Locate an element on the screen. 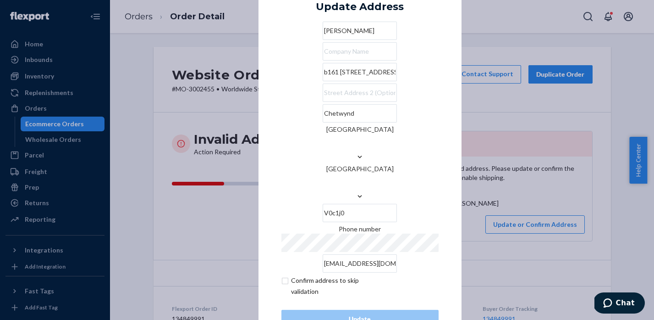  input: Email (Only Required for International) is located at coordinates (360, 263).